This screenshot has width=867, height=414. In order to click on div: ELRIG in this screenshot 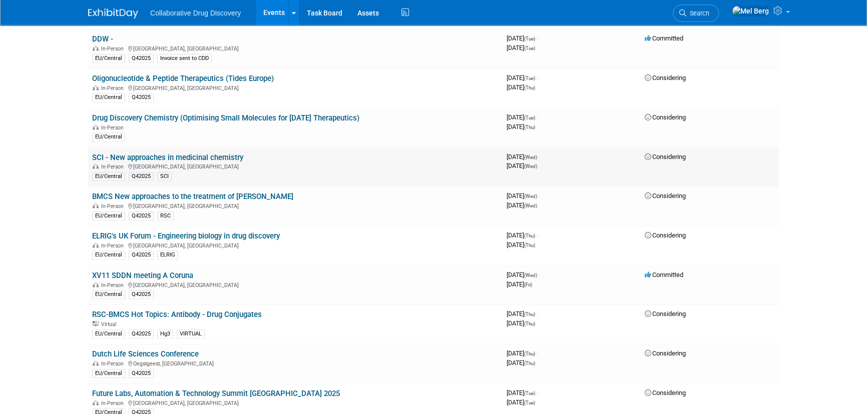, I will do `click(168, 255)`.